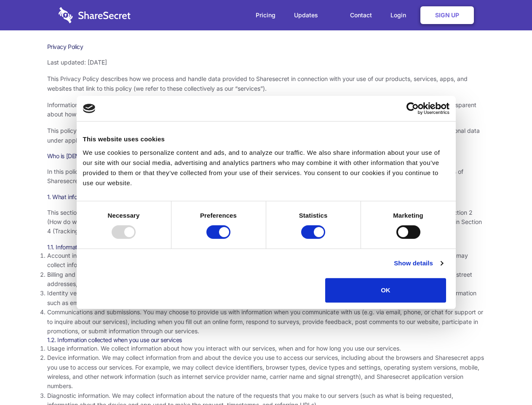 This screenshot has width=532, height=405. Describe the element at coordinates (266, 15) in the screenshot. I see `a: Pricing` at that location.